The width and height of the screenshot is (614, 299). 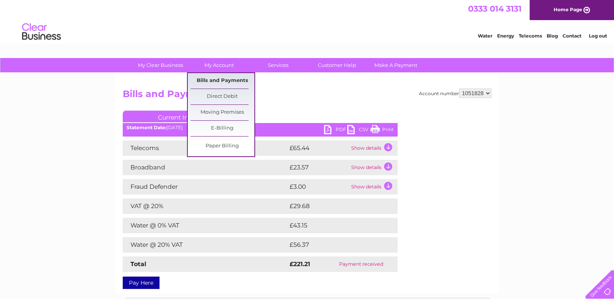 I want to click on td: £23.57, so click(x=318, y=168).